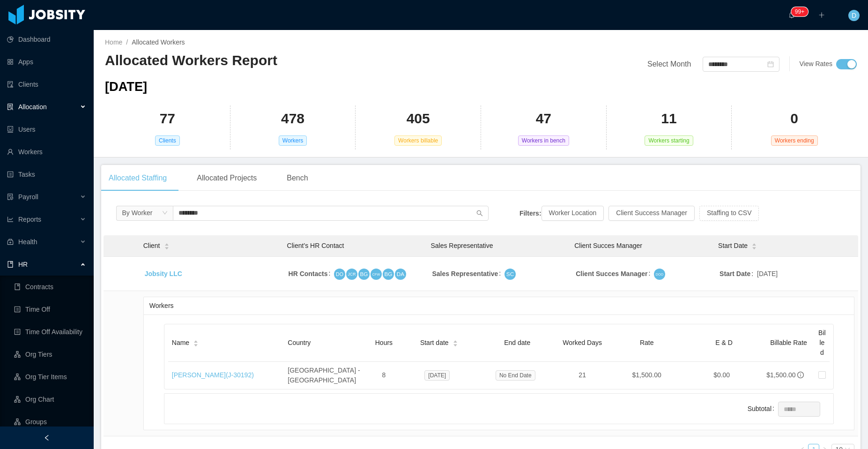 This screenshot has height=449, width=868. Describe the element at coordinates (10, 107) in the screenshot. I see `i: icon: solution` at that location.